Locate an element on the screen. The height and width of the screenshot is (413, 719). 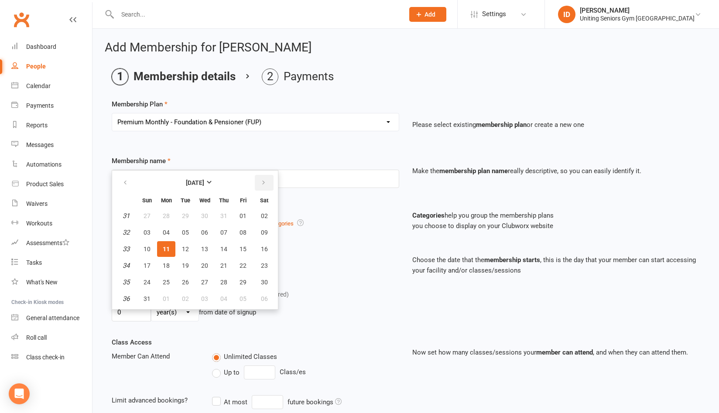
button: 10 is located at coordinates (147, 249).